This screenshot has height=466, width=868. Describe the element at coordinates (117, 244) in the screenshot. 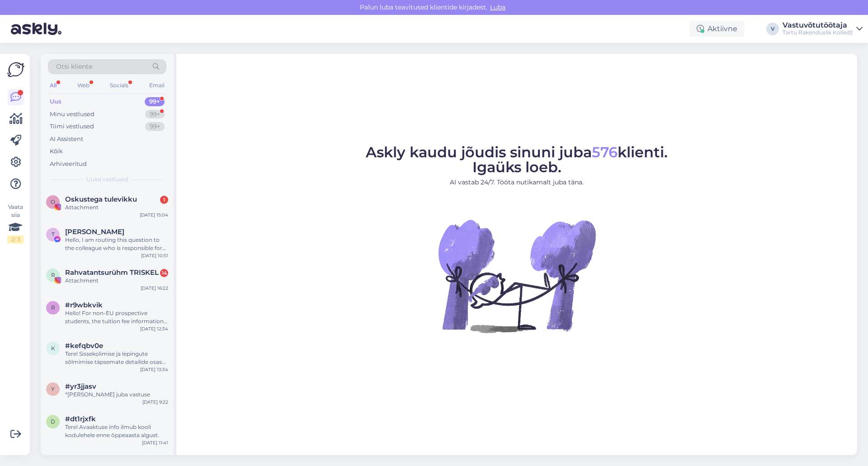

I see `div: Hello, I am routing this question to the colleague who is responsible for this topic. The reply m...` at that location.